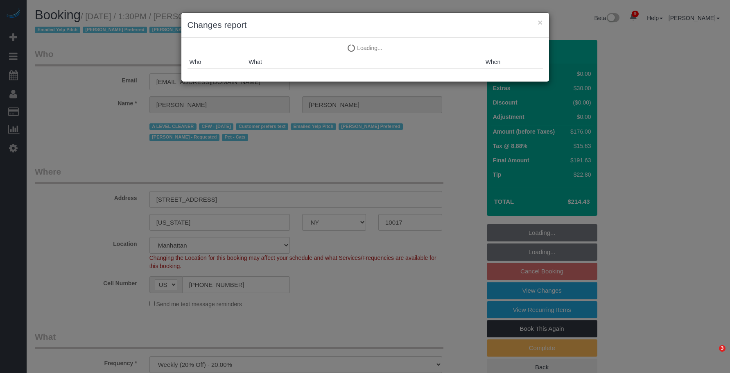 This screenshot has height=373, width=730. I want to click on h3: Changes report, so click(365, 25).